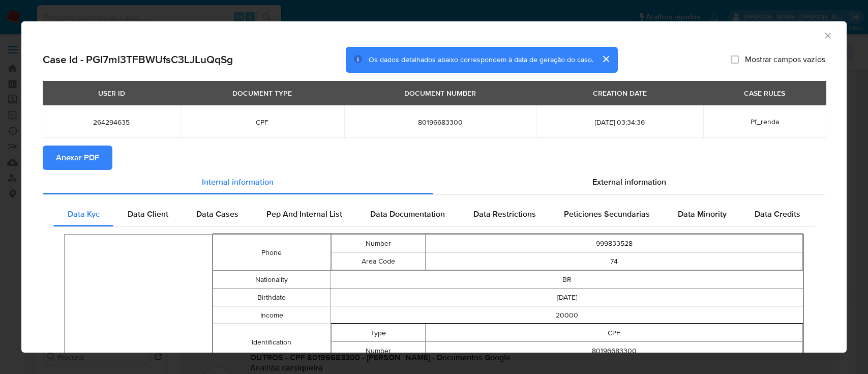 The height and width of the screenshot is (374, 868). I want to click on span: Internal information, so click(238, 182).